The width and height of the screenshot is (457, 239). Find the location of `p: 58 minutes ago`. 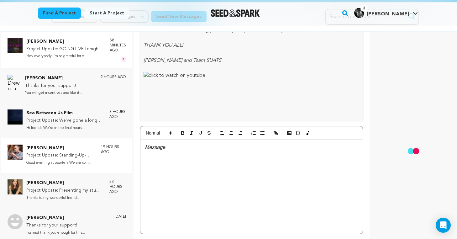

p: 58 minutes ago is located at coordinates (118, 45).